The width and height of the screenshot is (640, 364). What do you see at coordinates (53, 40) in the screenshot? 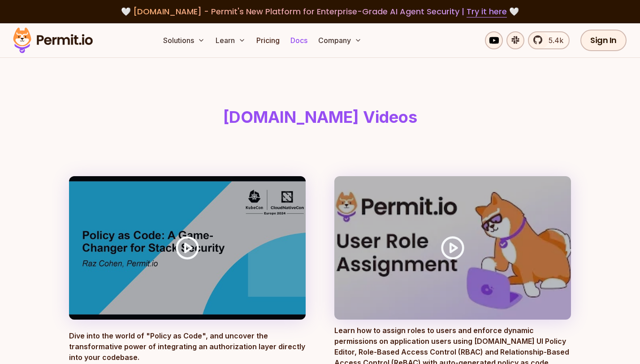
I see `img: Permit logo` at bounding box center [53, 40].